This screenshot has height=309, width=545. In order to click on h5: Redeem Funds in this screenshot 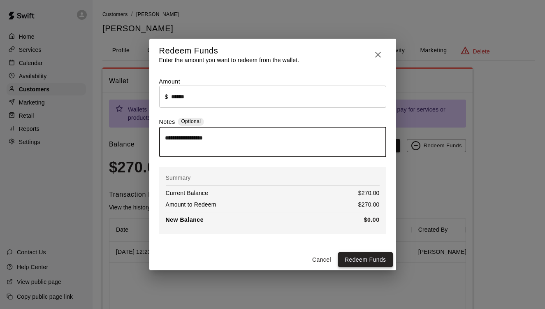, I will do `click(229, 51)`.